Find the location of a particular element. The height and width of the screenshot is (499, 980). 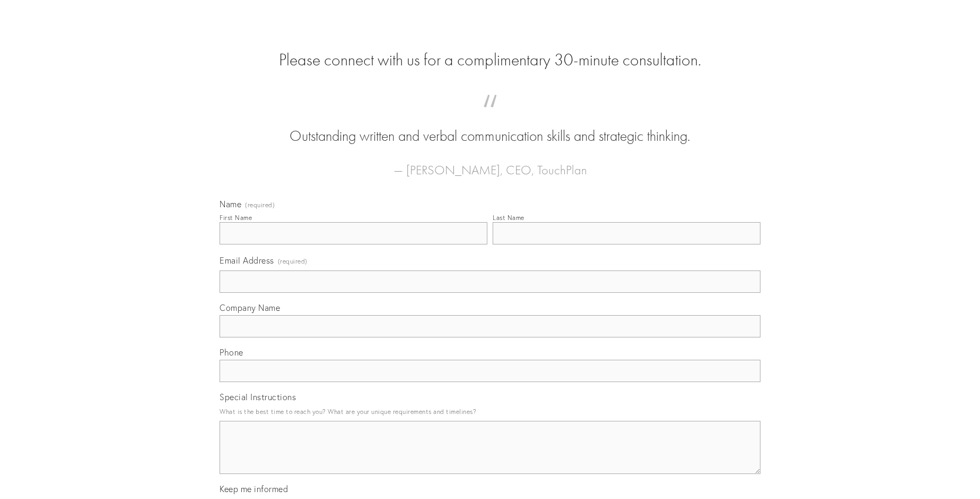

p: What is the best time to reach you? What are your unique requirements and timelines? is located at coordinates (490, 411).